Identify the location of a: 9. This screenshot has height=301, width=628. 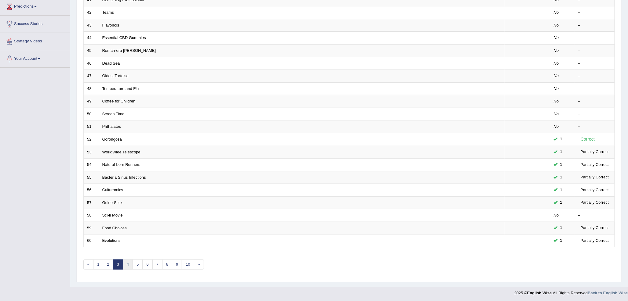
(177, 265).